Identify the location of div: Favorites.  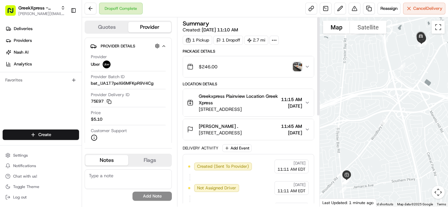
(41, 80).